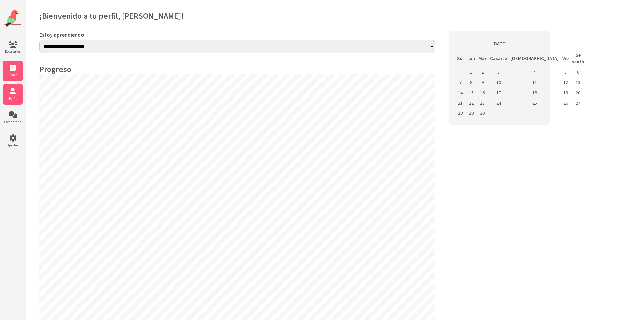 This screenshot has width=644, height=320. I want to click on font: 2, so click(482, 72).